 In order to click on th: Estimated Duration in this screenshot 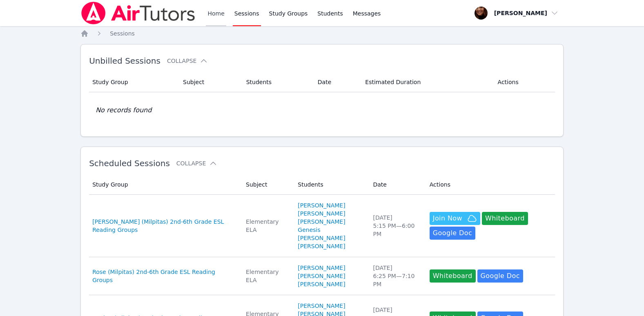, I will do `click(426, 82)`.